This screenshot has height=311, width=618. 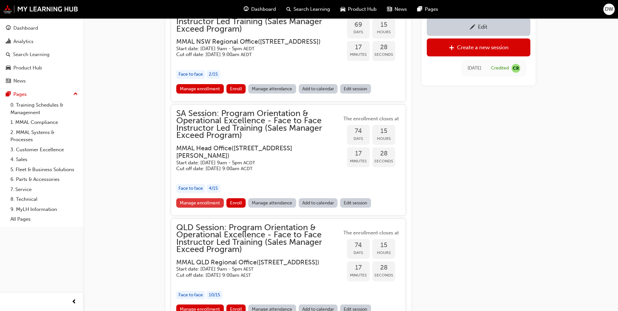 I want to click on div: Search Learning, so click(x=31, y=54).